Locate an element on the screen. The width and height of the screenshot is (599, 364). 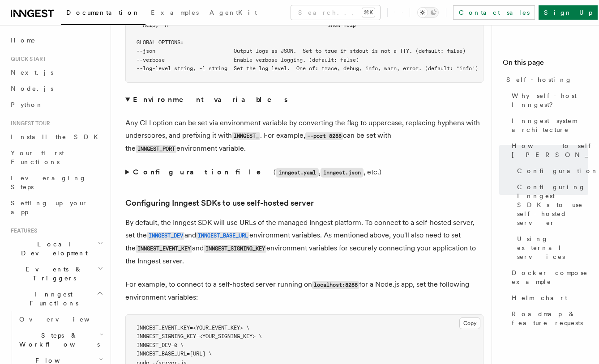
span: INNGEST_DEV=0 \ is located at coordinates (160, 345).